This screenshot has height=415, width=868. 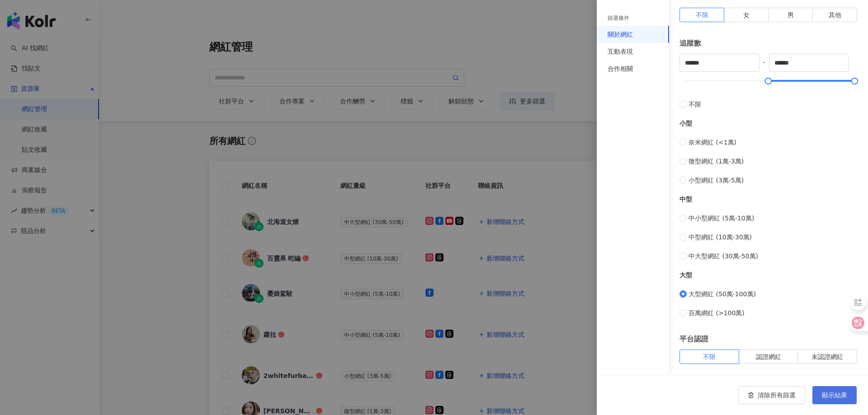 What do you see at coordinates (835, 395) in the screenshot?
I see `button: 顯示結果` at bounding box center [835, 395].